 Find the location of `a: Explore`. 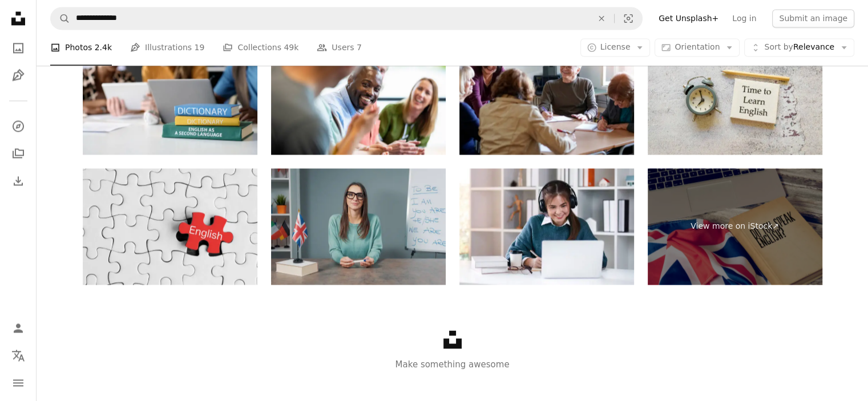

a: Explore is located at coordinates (18, 126).